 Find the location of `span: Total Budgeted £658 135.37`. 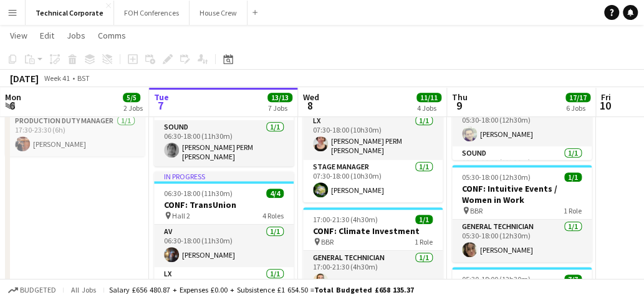

span: Total Budgeted £658 135.37 is located at coordinates (364, 290).